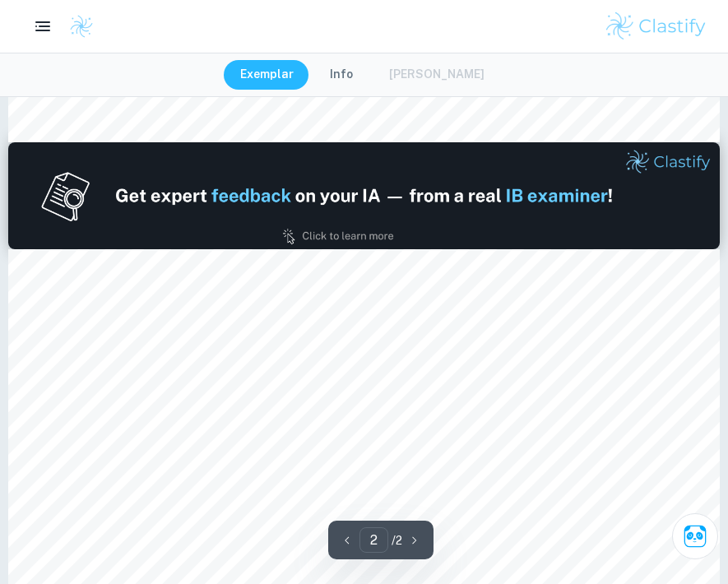  What do you see at coordinates (363, 195) in the screenshot?
I see `a: Ad` at bounding box center [363, 195].